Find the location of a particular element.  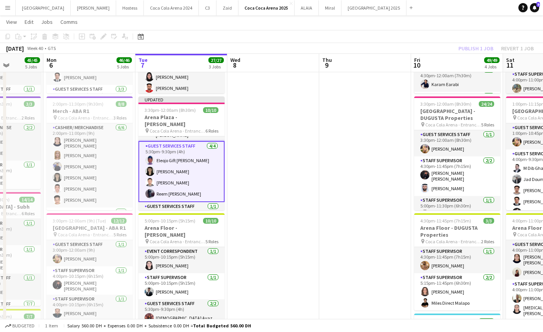

app-job-card: 2:00pm-11:30pm (9h30m)8/8Merch - ABA R1 Coca Cola Arena - Entrance F3 RolesCashier/ Merchandise6/... is located at coordinates (90, 153).